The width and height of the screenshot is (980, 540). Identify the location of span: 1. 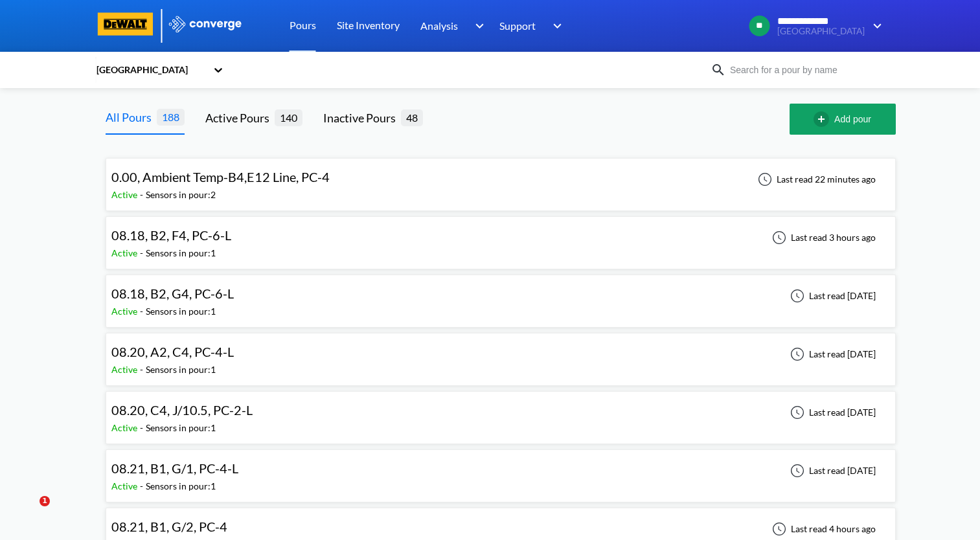
(44, 501).